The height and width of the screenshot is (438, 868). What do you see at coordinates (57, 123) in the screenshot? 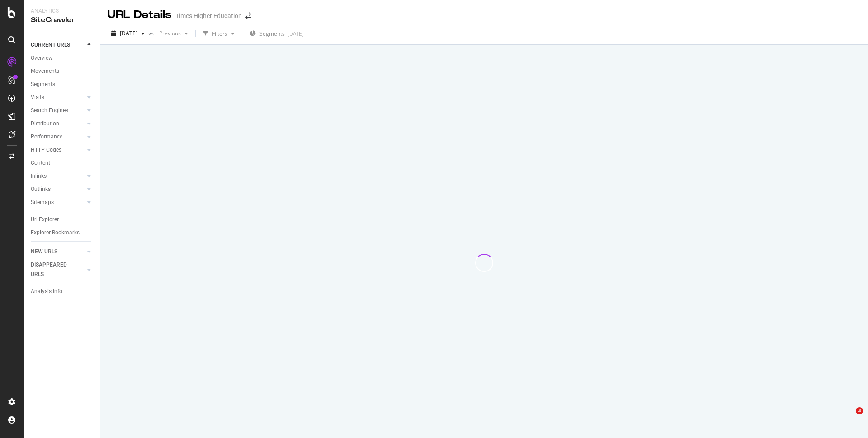
I see `a: Distribution` at bounding box center [57, 123].